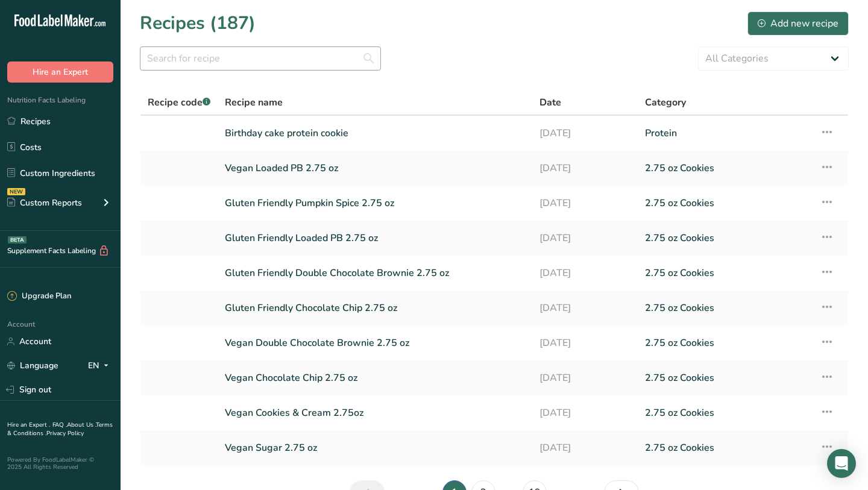  What do you see at coordinates (375, 448) in the screenshot?
I see `a: Vegan Sugar 2.75 oz` at bounding box center [375, 448].